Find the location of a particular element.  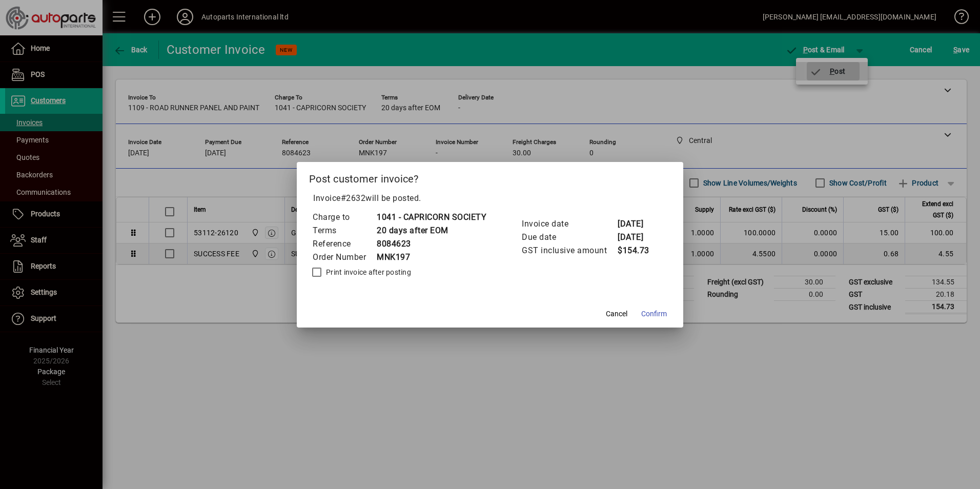

td: GST inclusive amount is located at coordinates (569, 251).